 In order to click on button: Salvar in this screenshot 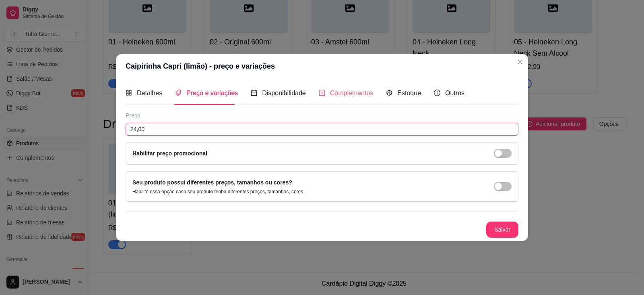, I will do `click(503, 230)`.